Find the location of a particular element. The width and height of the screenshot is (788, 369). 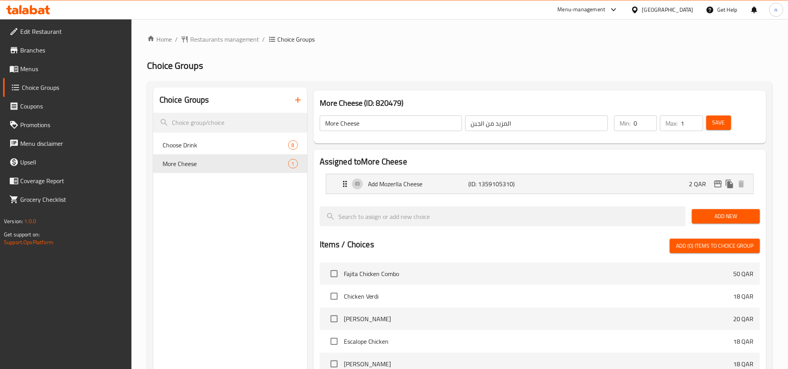

p: 50 QAR is located at coordinates (743, 274).